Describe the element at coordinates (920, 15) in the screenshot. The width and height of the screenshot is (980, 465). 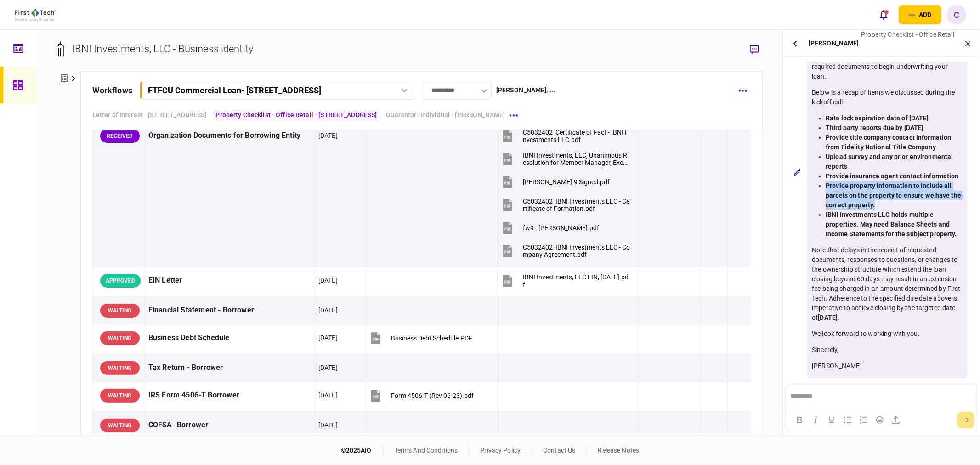
I see `button: open adding identity options` at that location.